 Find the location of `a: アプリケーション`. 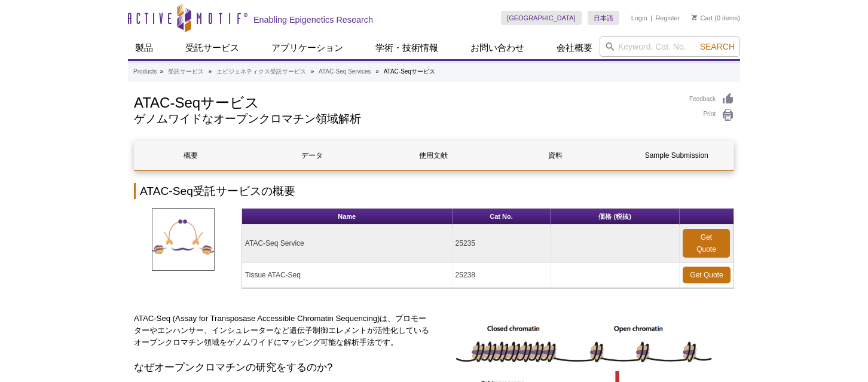

a: アプリケーション is located at coordinates (307, 48).